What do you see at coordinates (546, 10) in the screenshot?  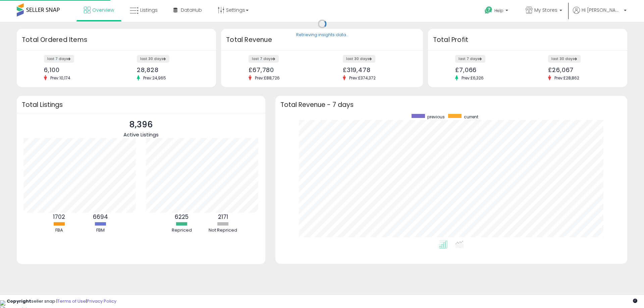 I see `span: My Stores` at bounding box center [546, 10].